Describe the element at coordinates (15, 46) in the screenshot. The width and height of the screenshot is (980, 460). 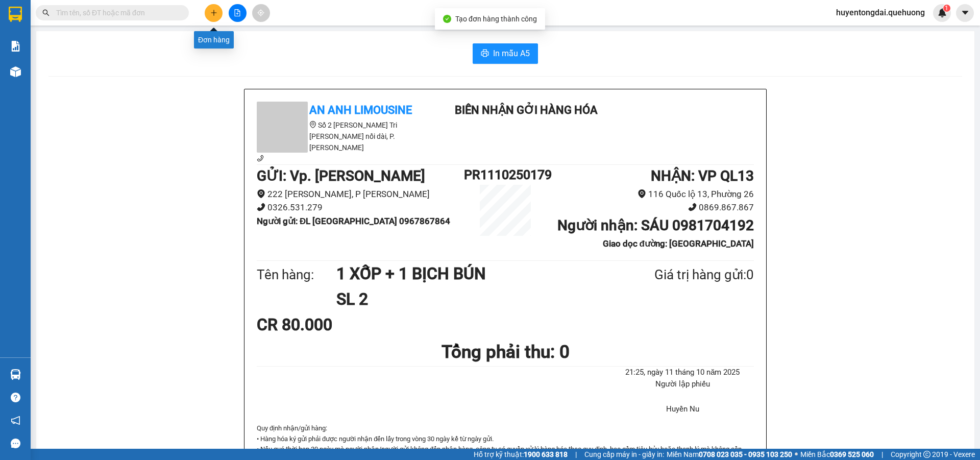
I see `img: solution-icon` at that location.